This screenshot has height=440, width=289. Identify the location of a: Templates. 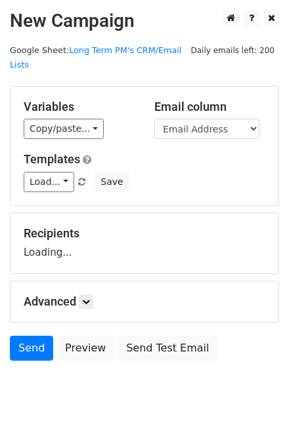
(52, 159).